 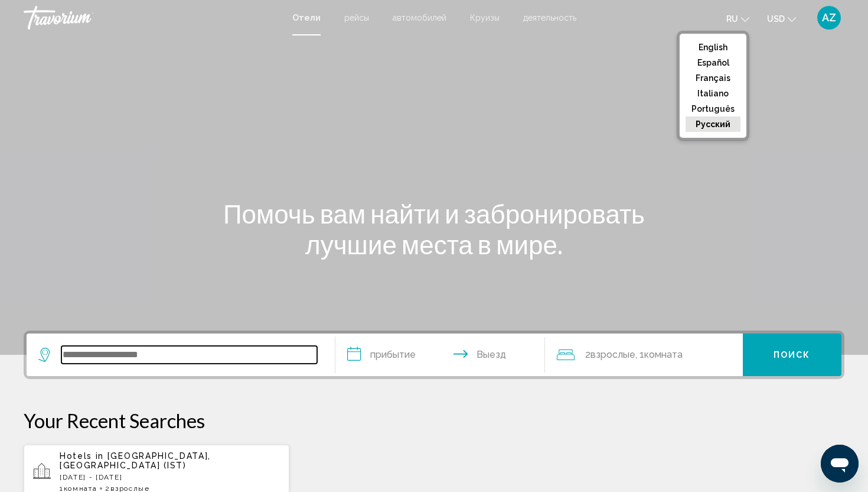 I want to click on span: ru, so click(x=732, y=19).